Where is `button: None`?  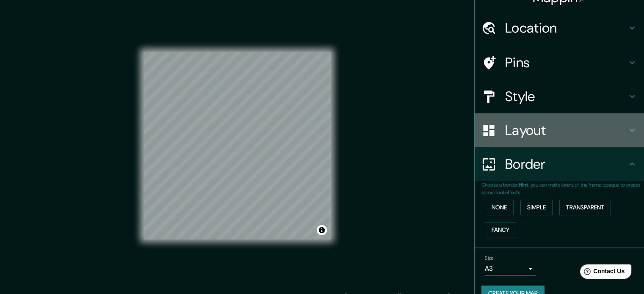 button: None is located at coordinates (499, 208).